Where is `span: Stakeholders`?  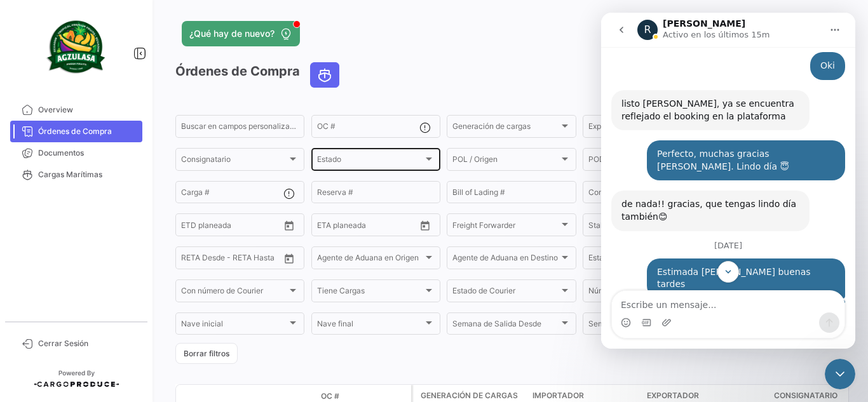
span: Stakeholders is located at coordinates (641, 226).